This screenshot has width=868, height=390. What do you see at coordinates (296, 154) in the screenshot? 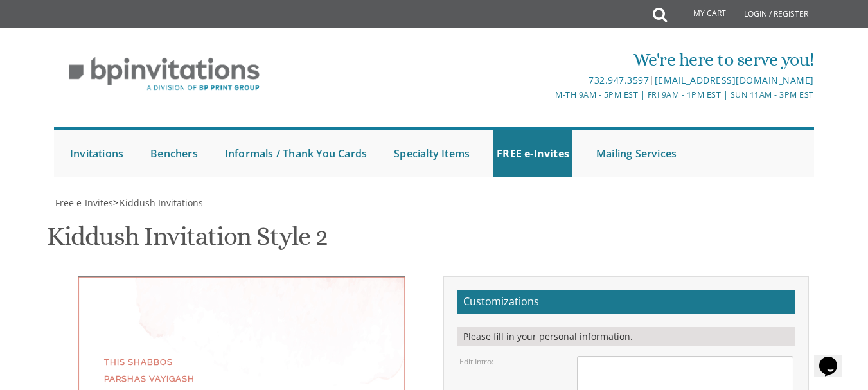
I see `a: Informals / Thank You Cards` at bounding box center [296, 154].